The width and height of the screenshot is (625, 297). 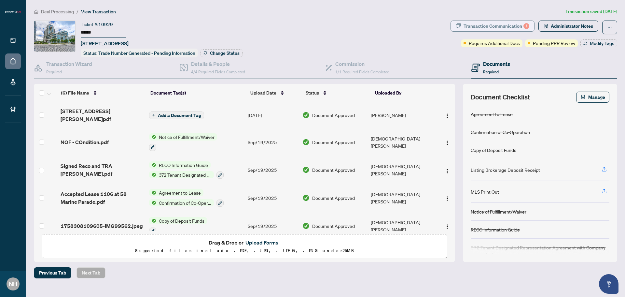 I want to click on h4: Commission, so click(x=362, y=64).